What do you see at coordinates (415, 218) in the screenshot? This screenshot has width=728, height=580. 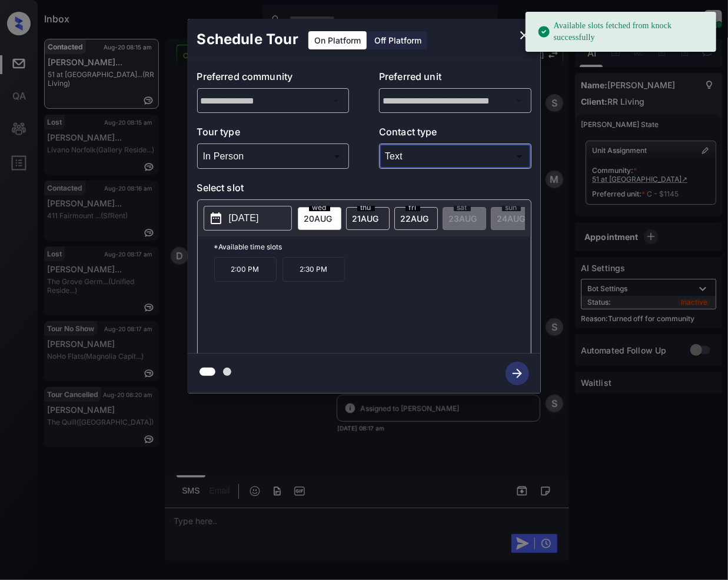 I see `span: 22 AUG` at bounding box center [415, 218].